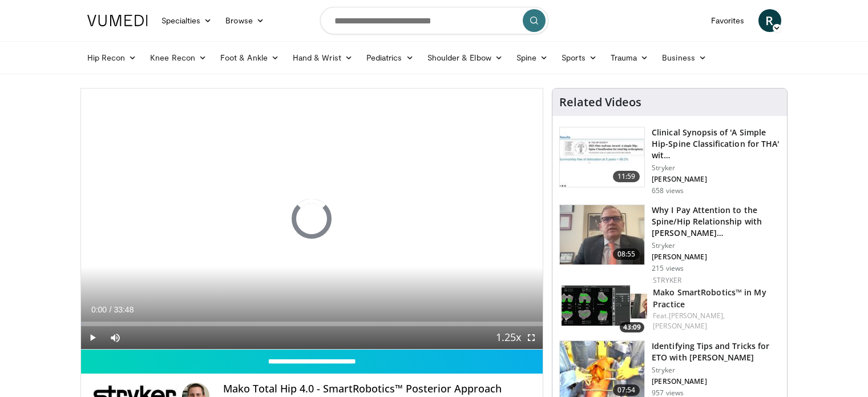 This screenshot has width=868, height=397. Describe the element at coordinates (390, 58) in the screenshot. I see `a: Pediatrics` at that location.